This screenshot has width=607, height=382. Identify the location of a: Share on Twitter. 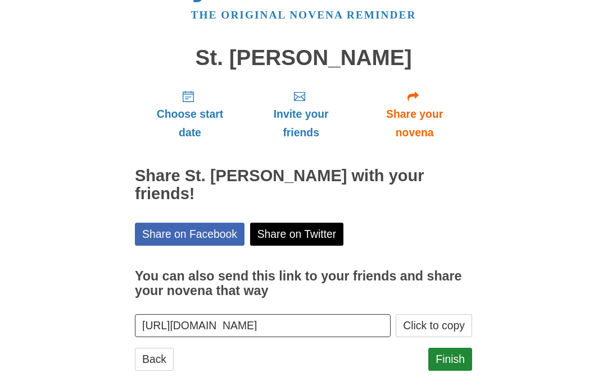
(297, 235).